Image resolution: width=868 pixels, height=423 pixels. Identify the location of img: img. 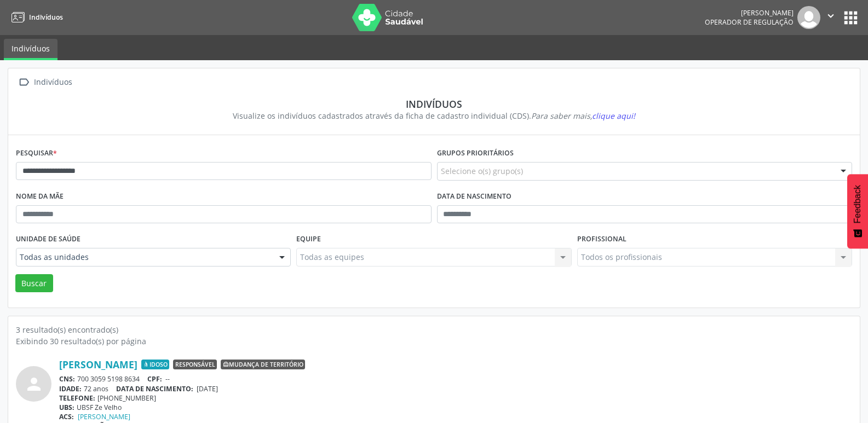
(809, 18).